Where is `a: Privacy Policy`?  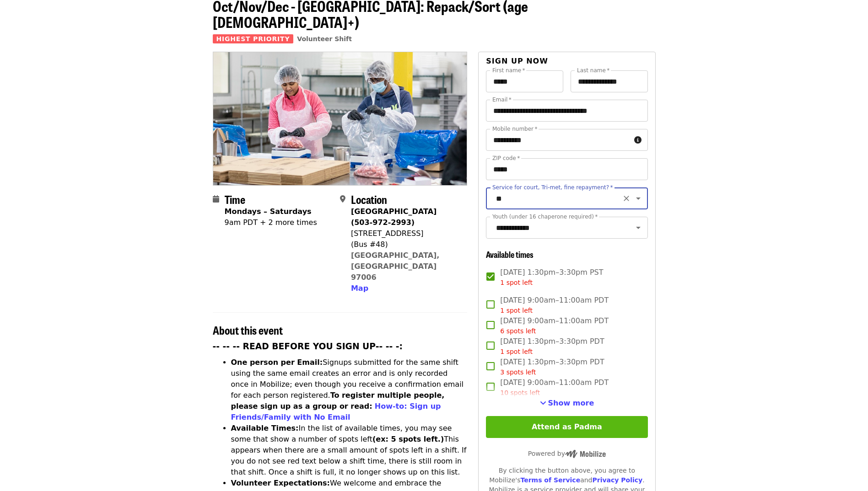
a: Privacy Policy is located at coordinates (617, 480).